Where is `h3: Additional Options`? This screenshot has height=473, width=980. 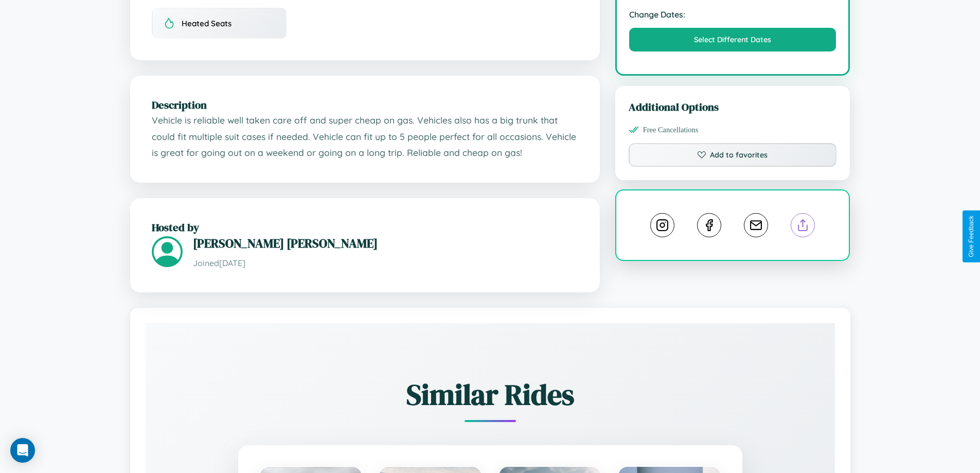
h3: Additional Options is located at coordinates (733, 106).